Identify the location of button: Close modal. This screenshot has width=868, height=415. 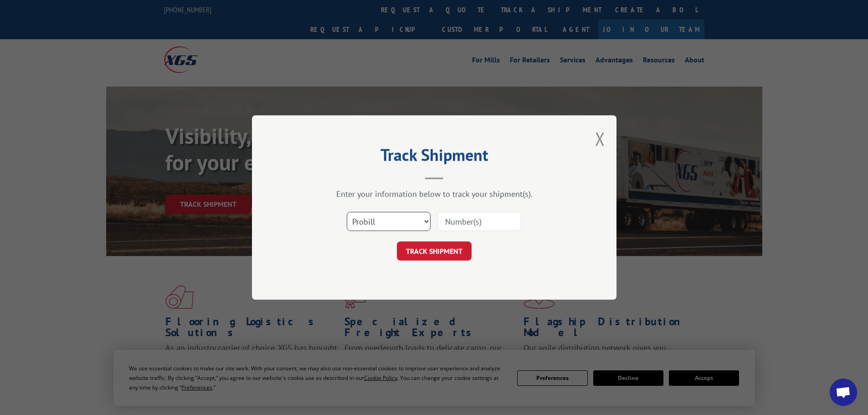
(600, 138).